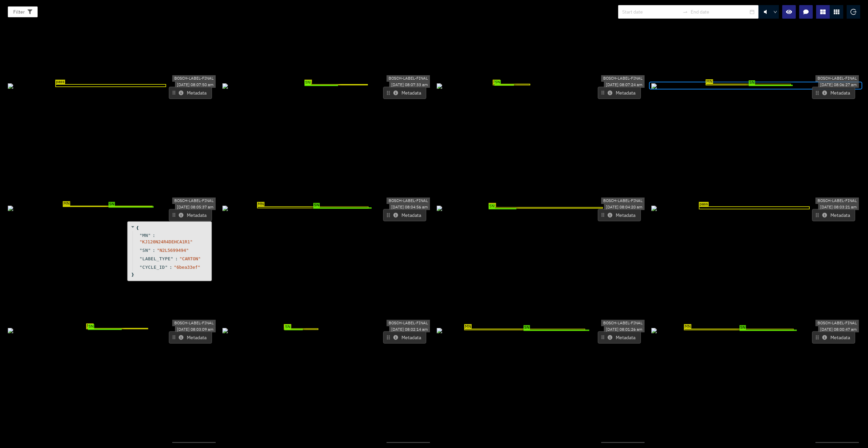 The width and height of the screenshot is (868, 448). Describe the element at coordinates (173, 250) in the screenshot. I see `span: " N2L5699494 "` at that location.